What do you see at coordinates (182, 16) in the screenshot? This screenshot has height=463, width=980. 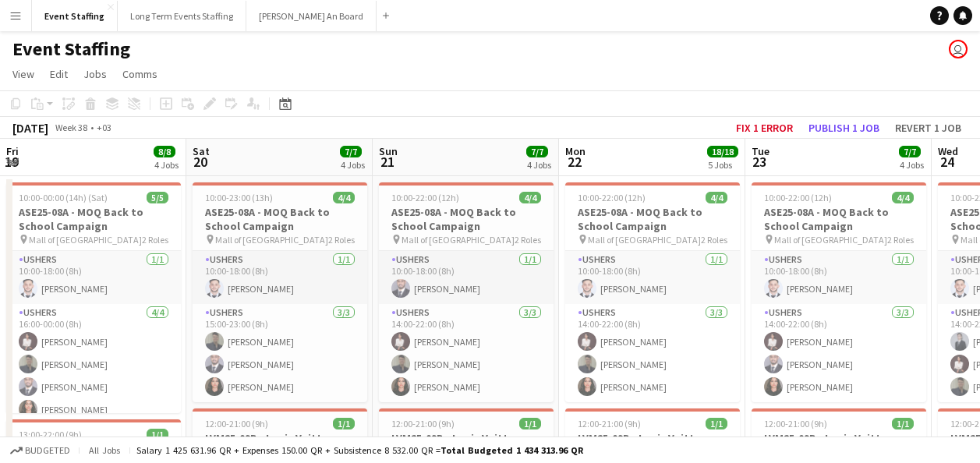 I see `button: Long Term Events Staffing` at bounding box center [182, 16].